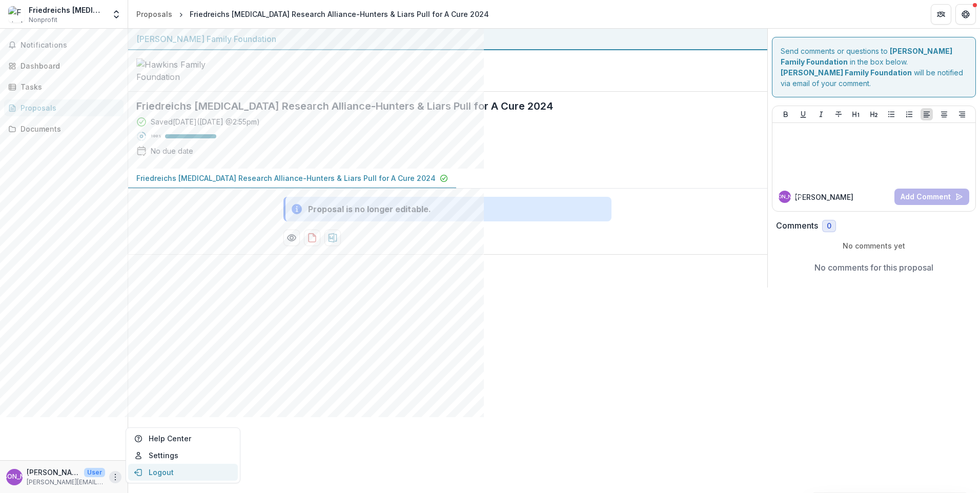  What do you see at coordinates (797, 226) in the screenshot?
I see `h2: Comments` at bounding box center [797, 226].